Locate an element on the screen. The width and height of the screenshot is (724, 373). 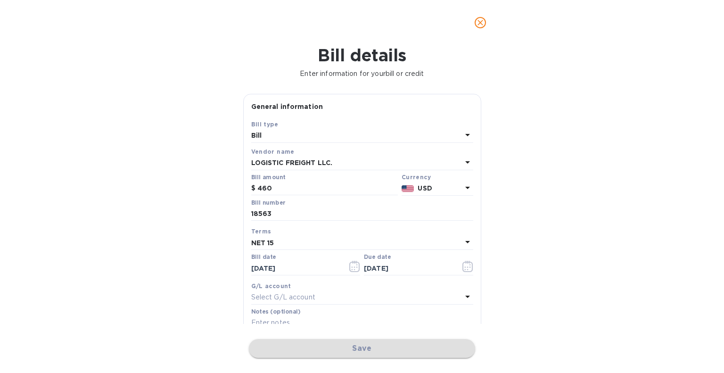
p: Enter information for your bill or credit is located at coordinates (362, 74).